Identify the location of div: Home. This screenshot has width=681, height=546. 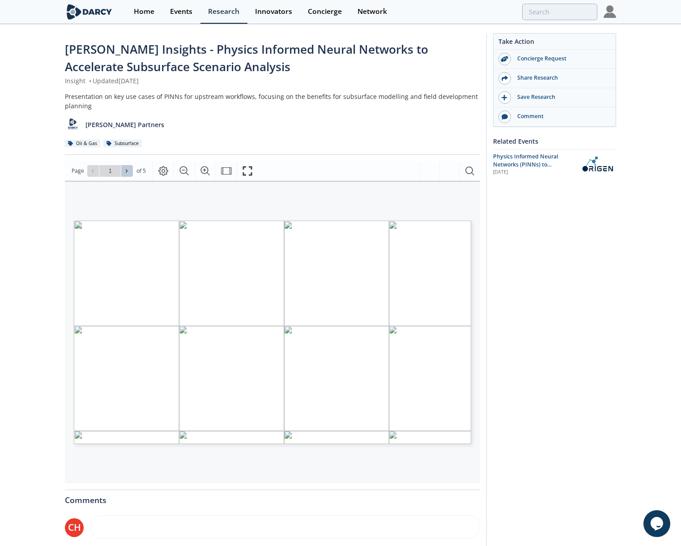
(144, 12).